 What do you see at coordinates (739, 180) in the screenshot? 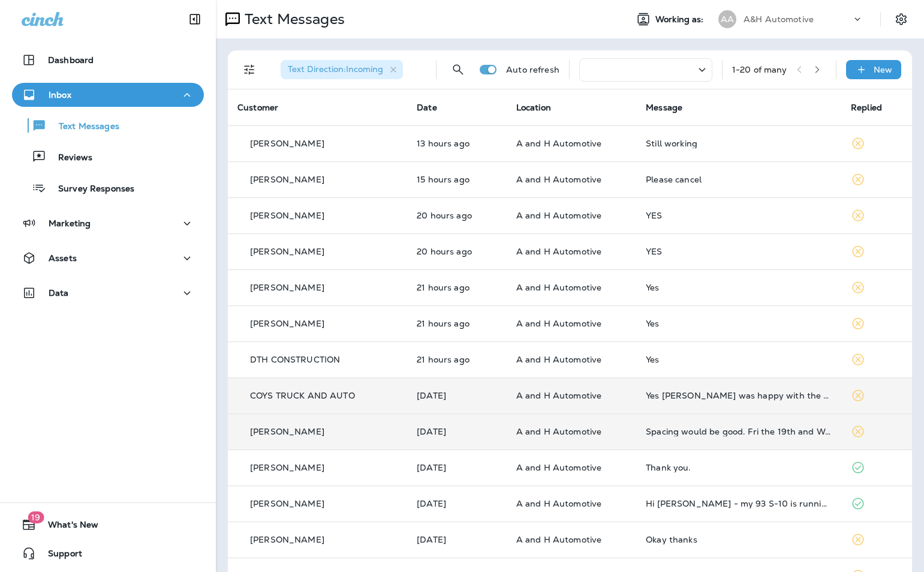
I see `div: Please cancel` at bounding box center [739, 180].